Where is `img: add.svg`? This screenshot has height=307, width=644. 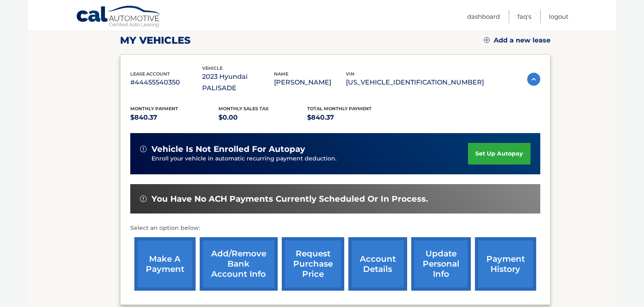
img: add.svg is located at coordinates (487, 40).